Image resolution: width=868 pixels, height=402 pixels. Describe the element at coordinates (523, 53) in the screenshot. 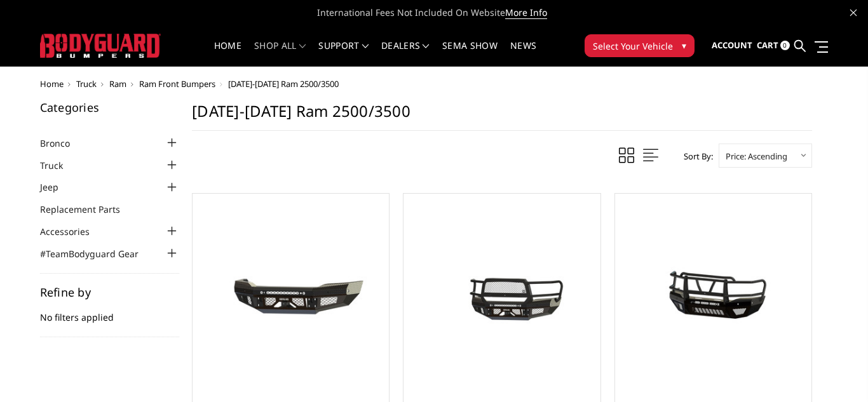

I see `a: News` at that location.